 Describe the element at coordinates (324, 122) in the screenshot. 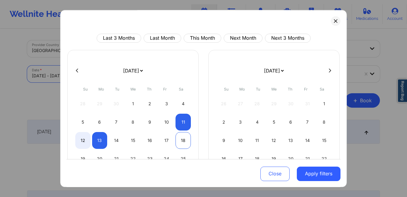

I see `div: Sat Nov 08 2025` at that location.